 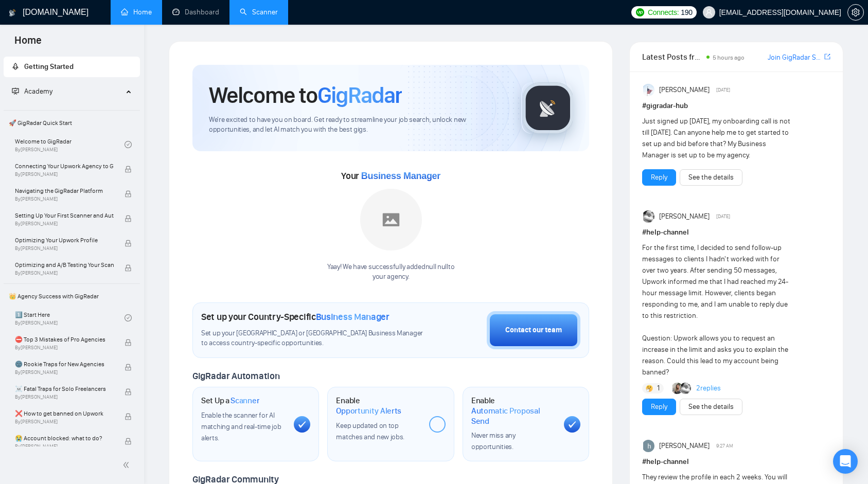 I want to click on span: Navigating the GigRadar Platform, so click(x=64, y=191).